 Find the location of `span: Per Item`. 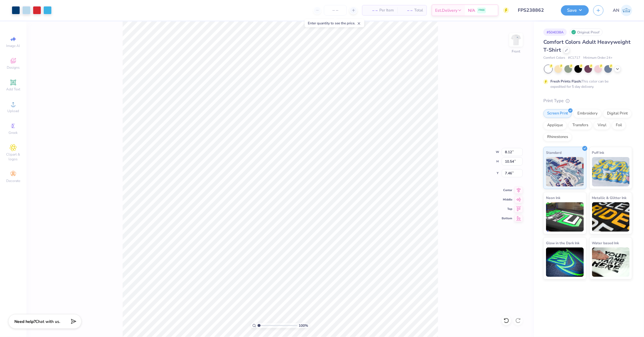

span: Per Item is located at coordinates (386, 10).